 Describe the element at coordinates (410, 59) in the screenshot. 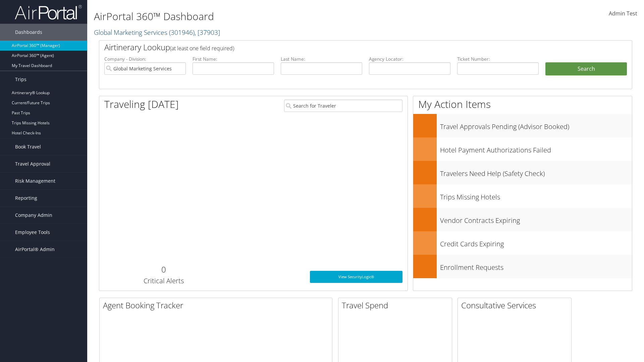

I see `label: Agency Locator:` at that location.